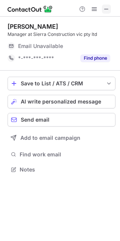  What do you see at coordinates (50, 138) in the screenshot?
I see `span: Add to email campaign` at bounding box center [50, 138].